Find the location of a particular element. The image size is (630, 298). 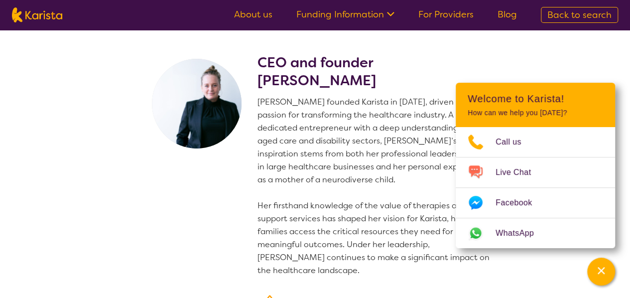

h2: Welcome to Karista! is located at coordinates (535, 99).